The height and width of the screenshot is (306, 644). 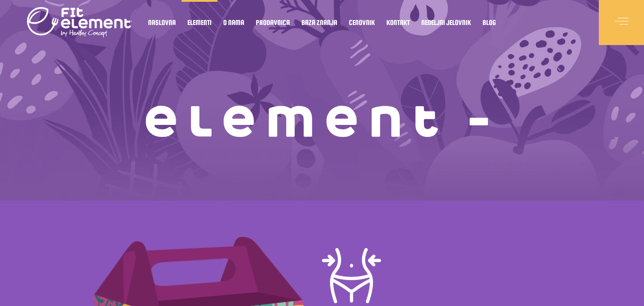 What do you see at coordinates (233, 22) in the screenshot?
I see `span: O nama` at bounding box center [233, 22].